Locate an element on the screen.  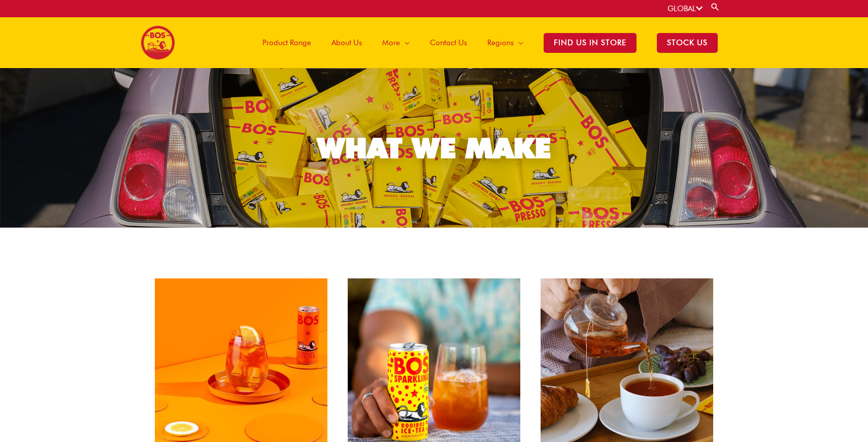
span: About Us is located at coordinates (347, 42).